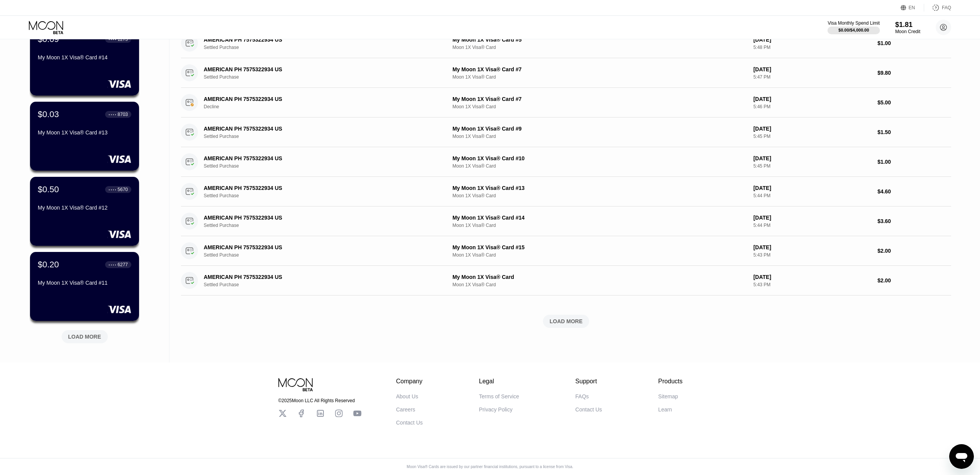  What do you see at coordinates (914, 191) in the screenshot?
I see `div: $4.60` at bounding box center [914, 191].